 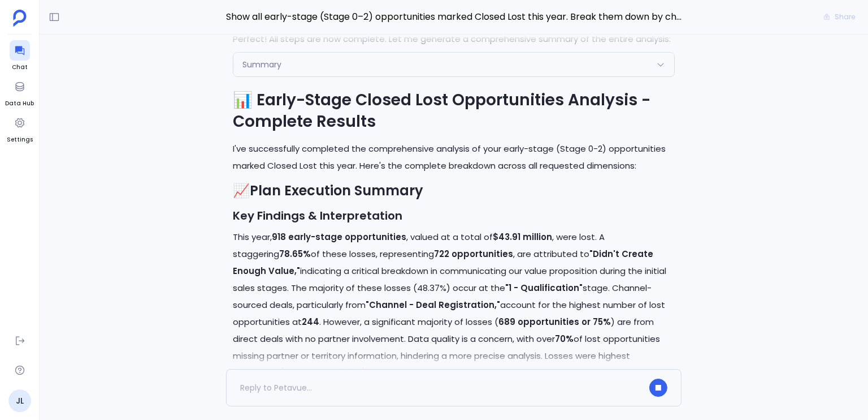 What do you see at coordinates (262, 65) in the screenshot?
I see `span: Summary` at bounding box center [262, 65].